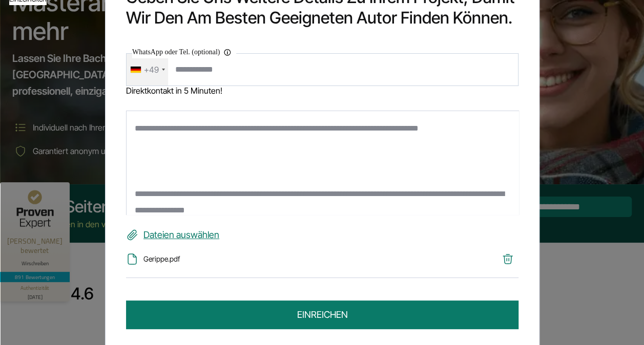  What do you see at coordinates (323, 90) in the screenshot?
I see `div: Direktkontakt in 5 Minuten!` at bounding box center [323, 90].